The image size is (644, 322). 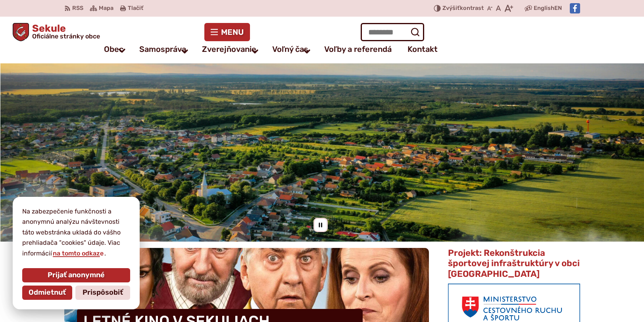 I want to click on a: Zverejňovanie, so click(x=229, y=49).